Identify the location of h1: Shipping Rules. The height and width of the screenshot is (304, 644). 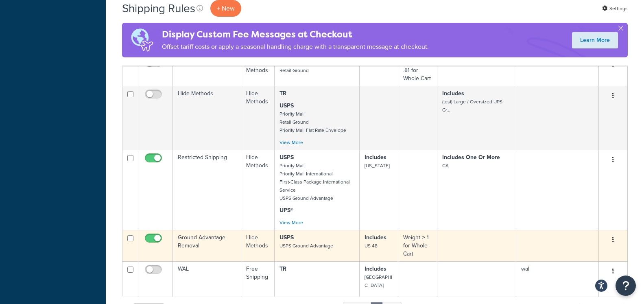
(159, 8).